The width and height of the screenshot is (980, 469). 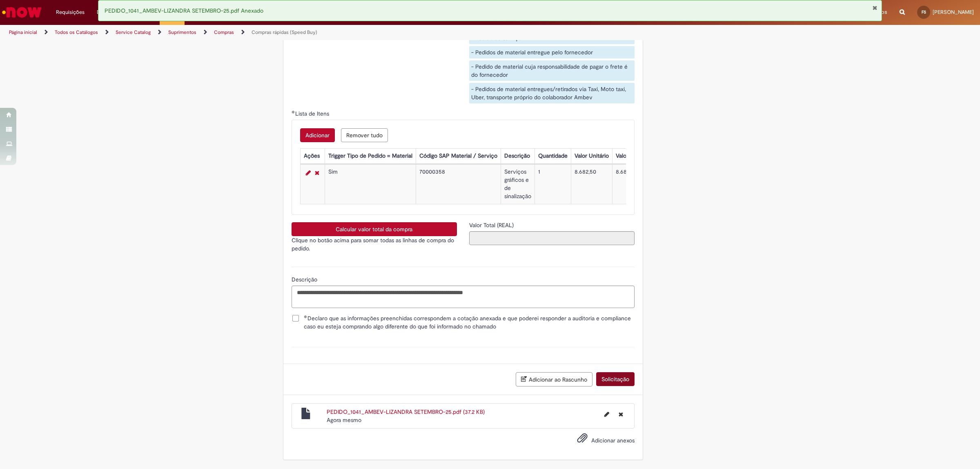 What do you see at coordinates (317, 173) in the screenshot?
I see `a: Remover linha 1` at bounding box center [317, 173].